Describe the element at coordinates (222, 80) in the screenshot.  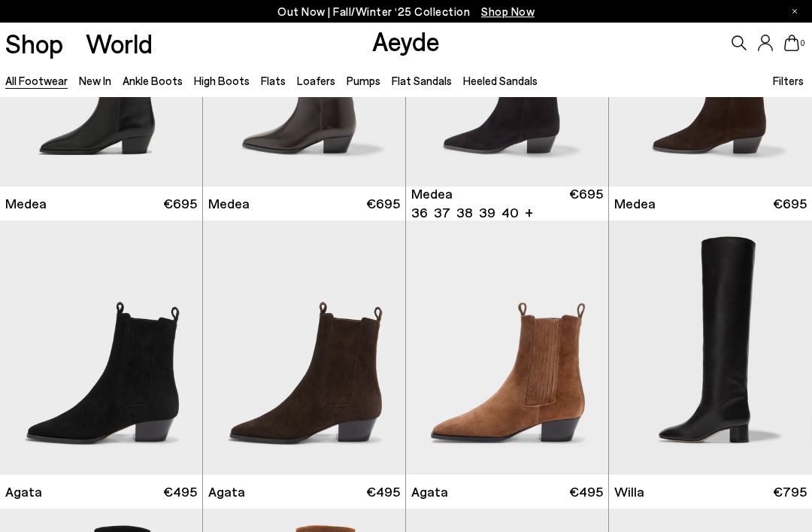
I see `a: High Boots` at that location.